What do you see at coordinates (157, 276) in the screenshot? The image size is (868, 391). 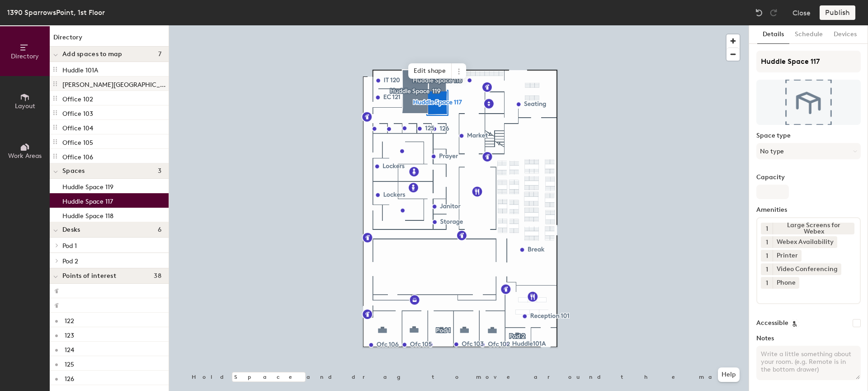 I see `span: 38` at bounding box center [157, 276].